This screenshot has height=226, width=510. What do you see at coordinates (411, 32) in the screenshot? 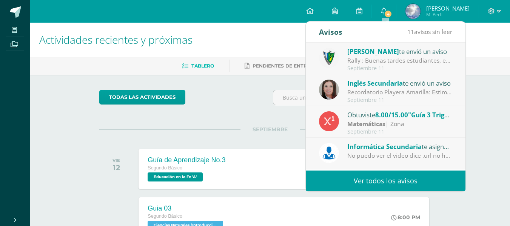
I see `span: 11` at bounding box center [411, 32].